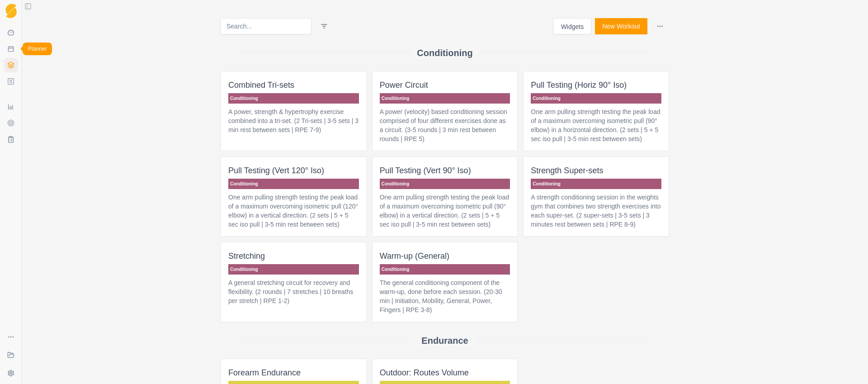 This screenshot has height=384, width=868. What do you see at coordinates (444, 53) in the screenshot?
I see `h2: Conditioning` at bounding box center [444, 53].